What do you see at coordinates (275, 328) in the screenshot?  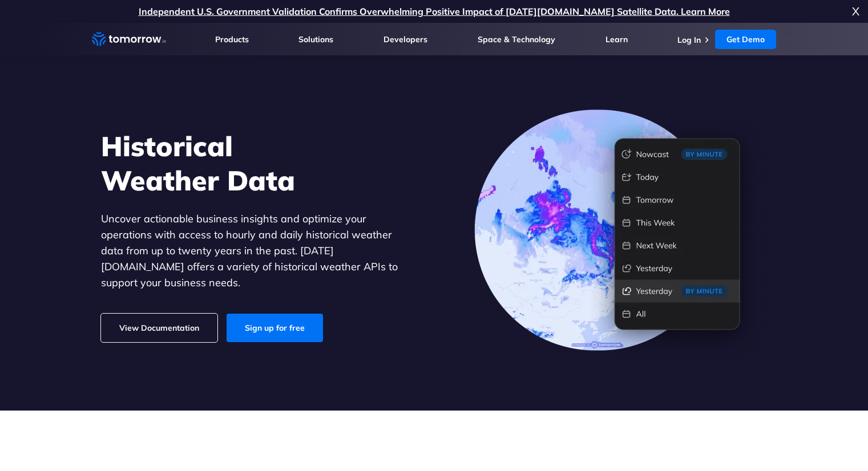 I see `a: Sign up for free` at bounding box center [275, 328].